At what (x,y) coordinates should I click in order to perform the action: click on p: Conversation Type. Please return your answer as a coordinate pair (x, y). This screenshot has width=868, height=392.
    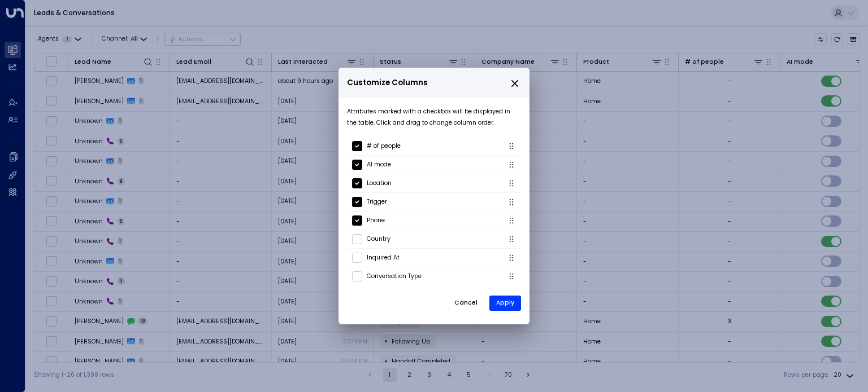
    Looking at the image, I should click on (394, 277).